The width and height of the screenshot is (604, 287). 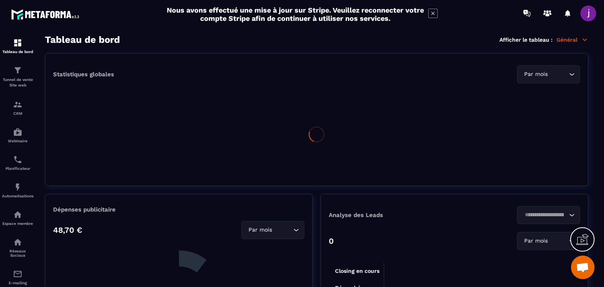 I want to click on img: email, so click(x=18, y=274).